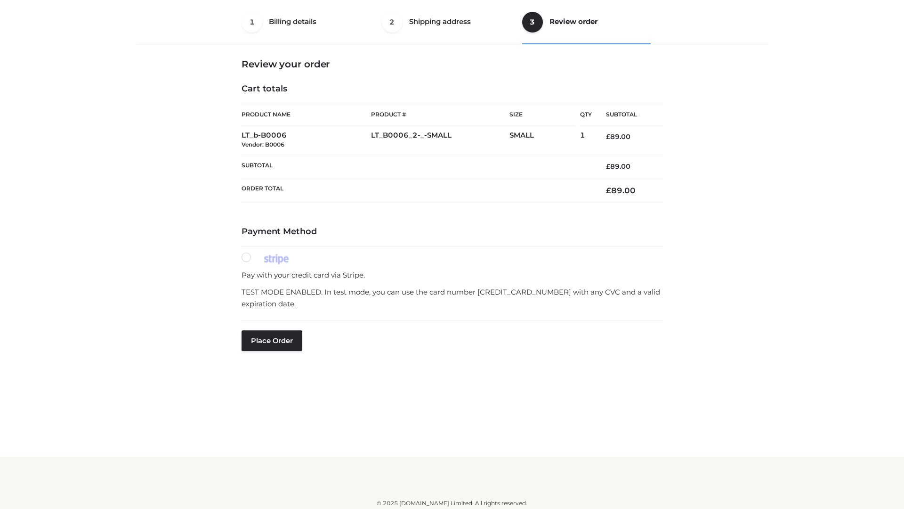 This screenshot has width=904, height=509. Describe the element at coordinates (452, 64) in the screenshot. I see `h3: Review your order` at that location.